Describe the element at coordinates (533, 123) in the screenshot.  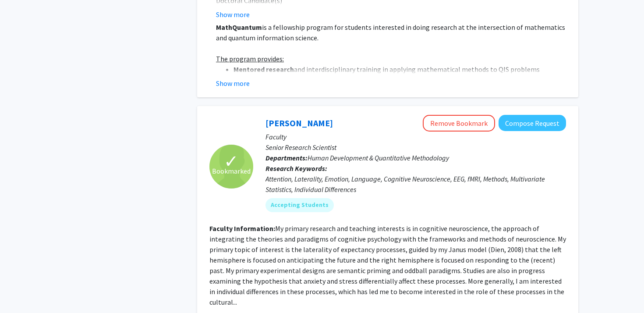
I see `button: Compose Request to Joseph Dien` at that location.